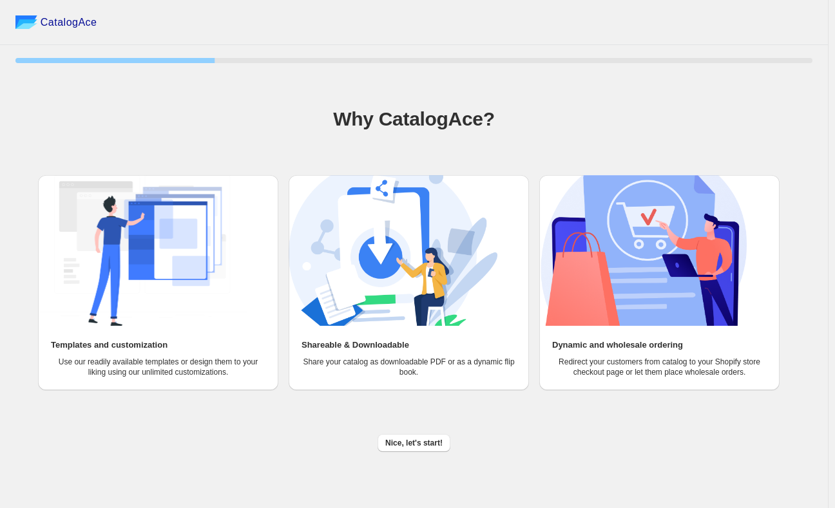 The image size is (835, 508). I want to click on p: Use our readily available templates or design them to your liking using our unlimited customizati..., so click(158, 367).